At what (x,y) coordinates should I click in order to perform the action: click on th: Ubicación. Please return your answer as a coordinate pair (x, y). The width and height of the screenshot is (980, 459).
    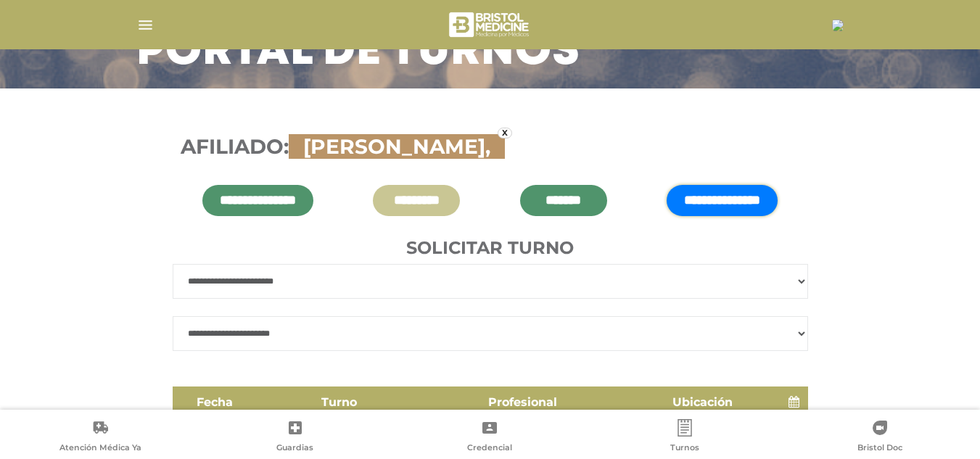
    Looking at the image, I should click on (702, 403).